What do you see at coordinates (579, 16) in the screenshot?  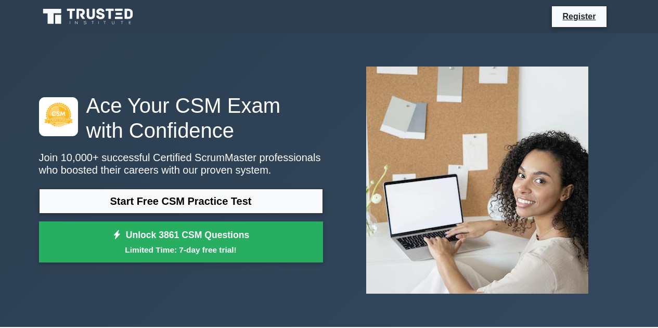 I see `a: Register` at bounding box center [579, 16].